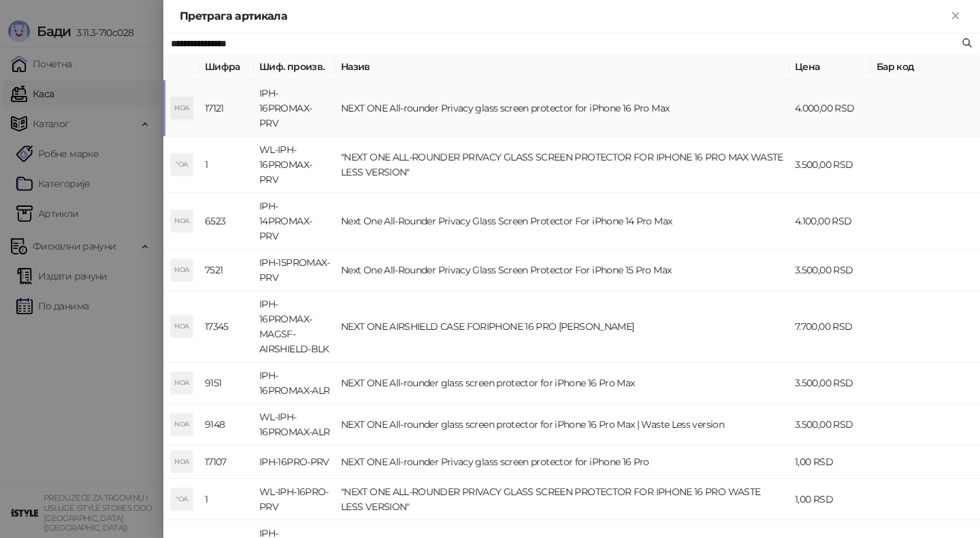  I want to click on td: IPH-16PROMAX-MAGSF-AIRSHIELD-BLK, so click(295, 326).